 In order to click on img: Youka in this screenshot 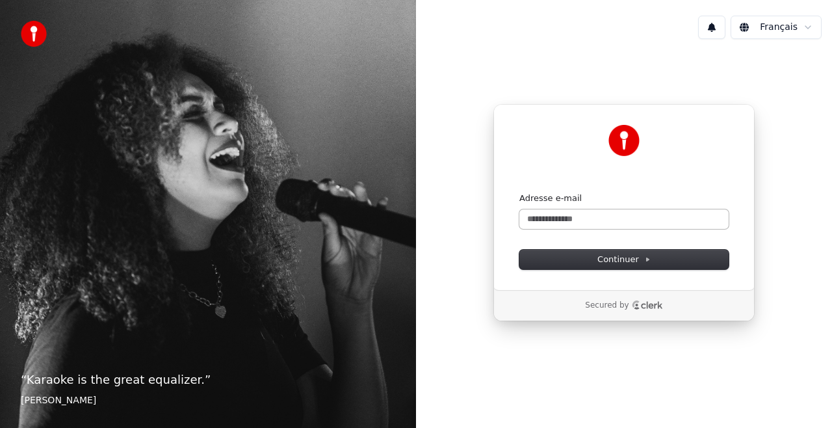, I will do `click(624, 140)`.